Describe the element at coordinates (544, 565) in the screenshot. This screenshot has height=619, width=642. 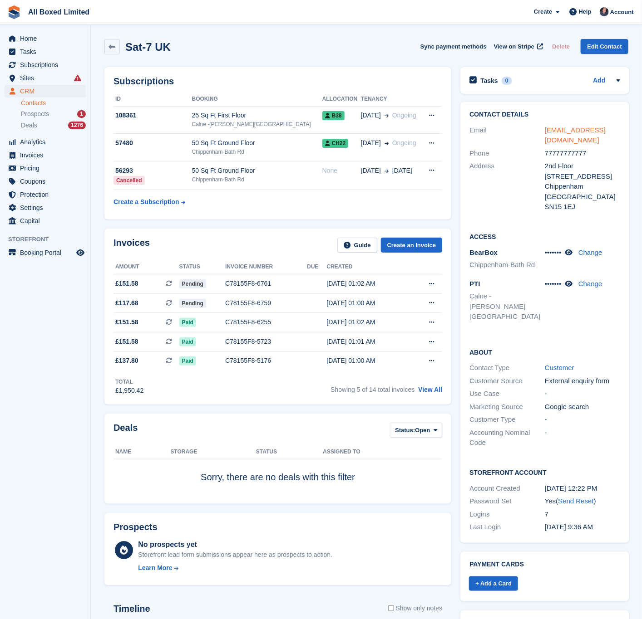
I see `h2: Payment cards` at that location.